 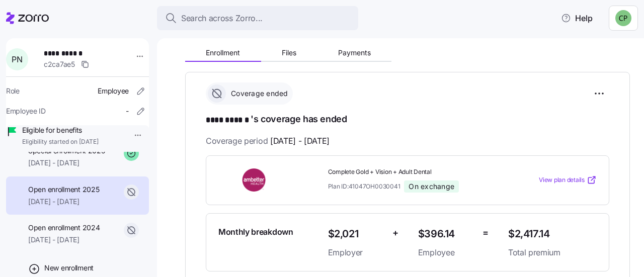 What do you see at coordinates (577, 18) in the screenshot?
I see `button: Help` at bounding box center [577, 18].